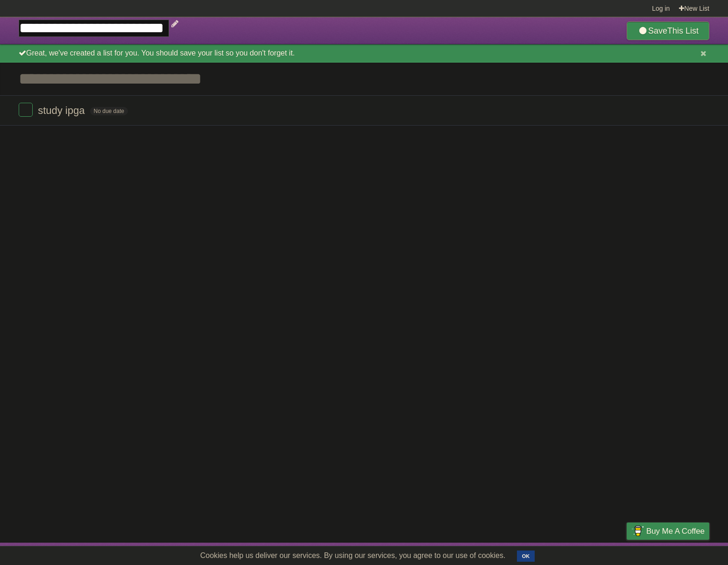  I want to click on a: Developers, so click(551, 554).